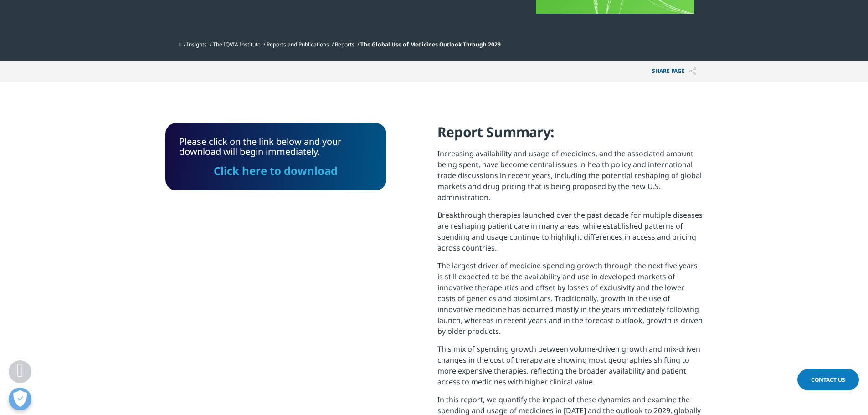  Describe the element at coordinates (275, 156) in the screenshot. I see `div: Please click on the link below and your download will begin immediately.` at that location.